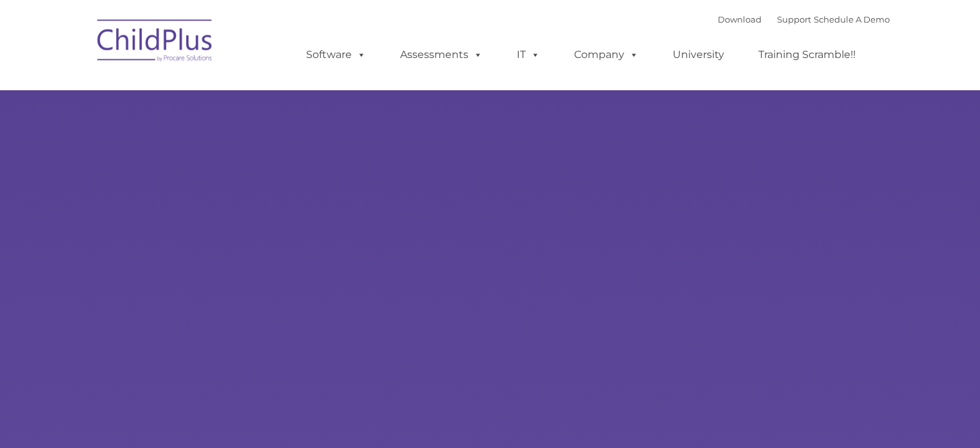 This screenshot has width=980, height=448. I want to click on a: IT, so click(528, 55).